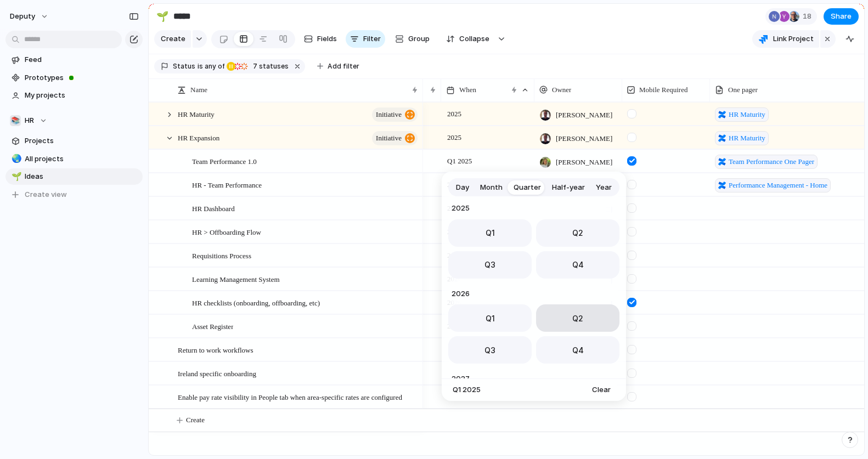 This screenshot has height=459, width=868. I want to click on button: Quarter, so click(528, 187).